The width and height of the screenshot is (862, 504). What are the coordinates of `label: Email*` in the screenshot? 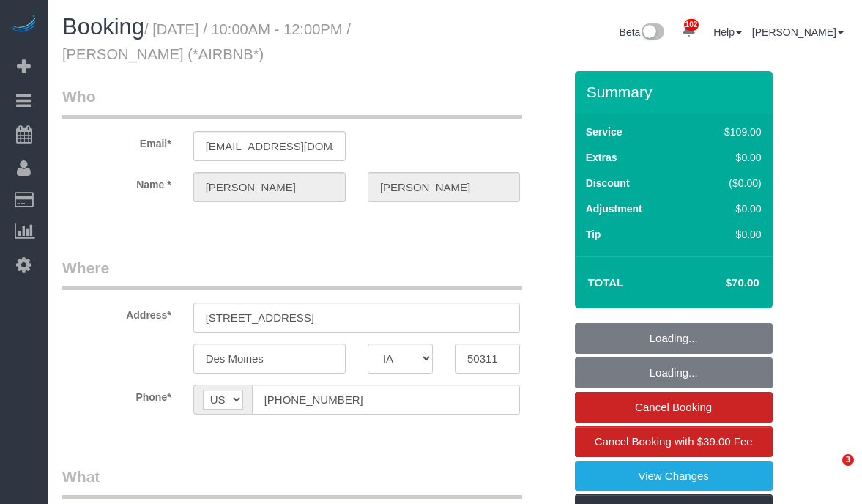 It's located at (116, 141).